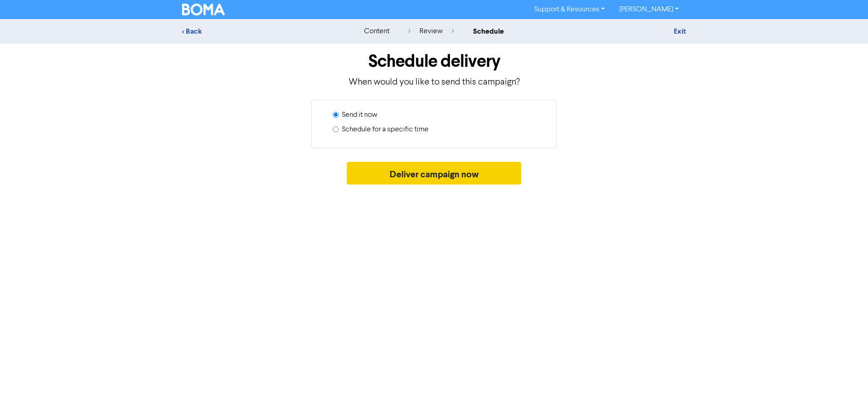  Describe the element at coordinates (431, 31) in the screenshot. I see `div: review` at that location.